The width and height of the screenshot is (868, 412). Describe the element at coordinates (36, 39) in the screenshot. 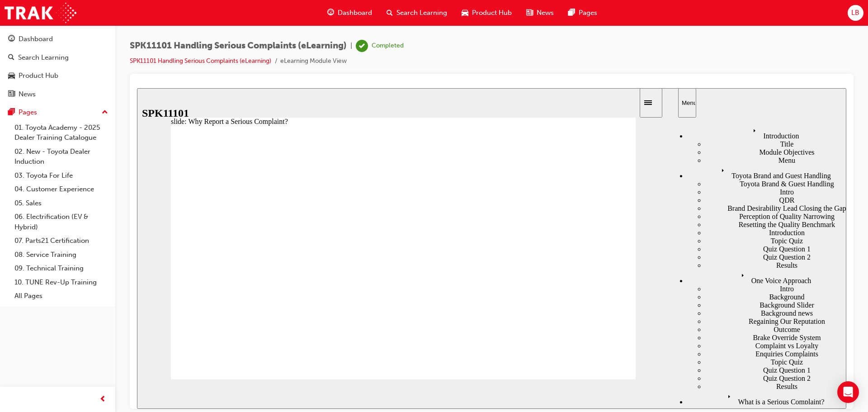

I see `div: Dashboard` at that location.